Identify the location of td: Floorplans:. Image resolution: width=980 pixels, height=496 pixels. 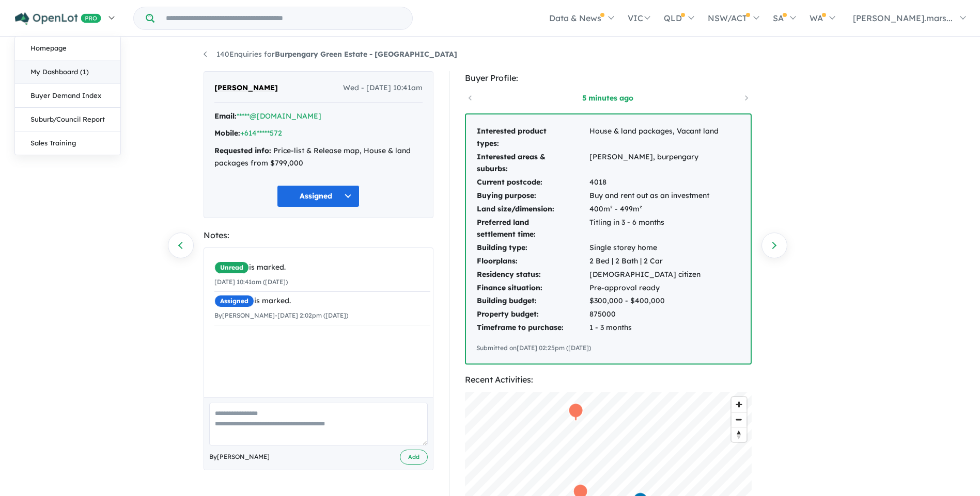
(532, 262).